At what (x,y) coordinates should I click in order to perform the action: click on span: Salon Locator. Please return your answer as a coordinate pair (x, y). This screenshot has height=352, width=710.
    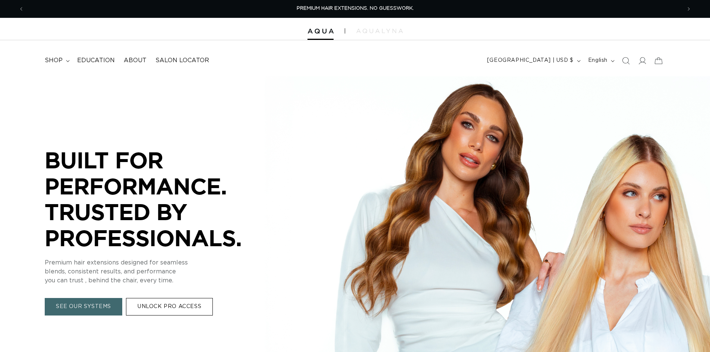
    Looking at the image, I should click on (182, 60).